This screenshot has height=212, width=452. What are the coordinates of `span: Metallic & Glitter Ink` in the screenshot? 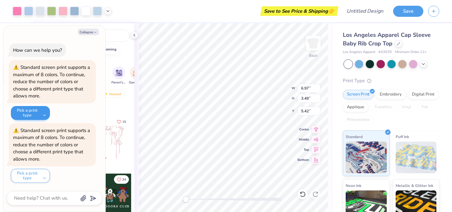 It's located at (414, 186).